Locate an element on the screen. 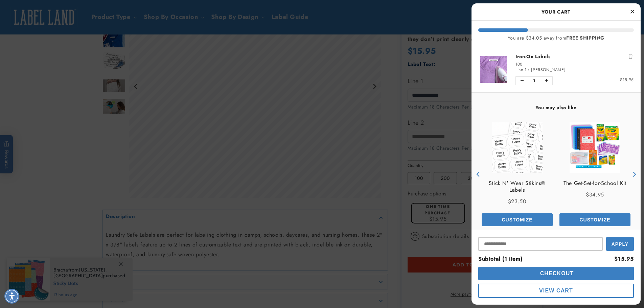  li: product is located at coordinates (556, 69).